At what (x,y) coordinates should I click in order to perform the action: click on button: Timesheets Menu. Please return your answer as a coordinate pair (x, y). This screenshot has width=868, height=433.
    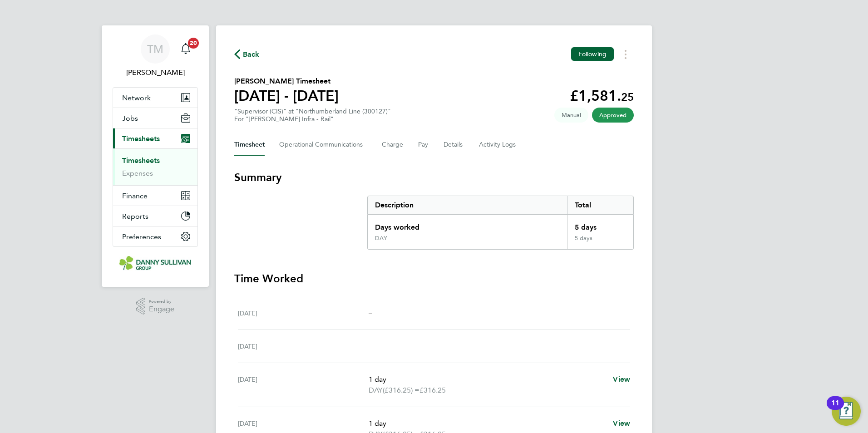
    Looking at the image, I should click on (626, 54).